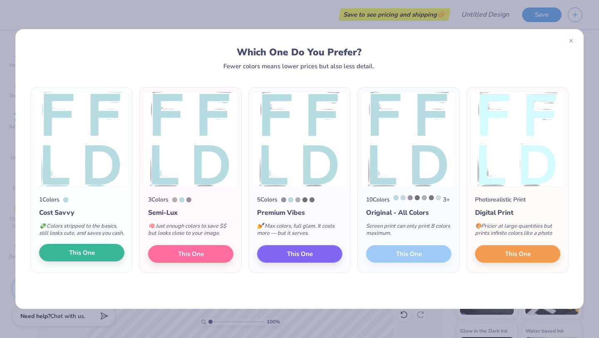  I want to click on img: 10 color option, so click(408, 139).